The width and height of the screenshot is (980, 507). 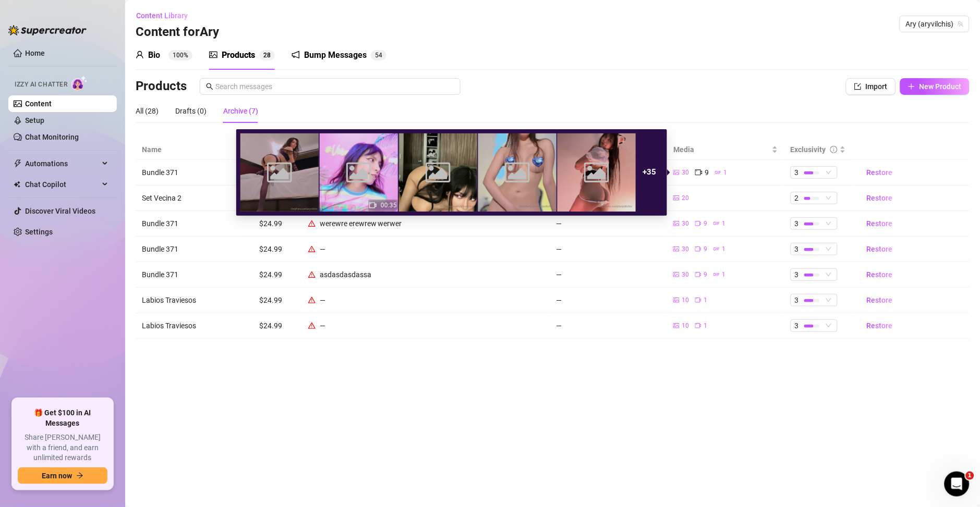 I want to click on button: Import, so click(x=871, y=87).